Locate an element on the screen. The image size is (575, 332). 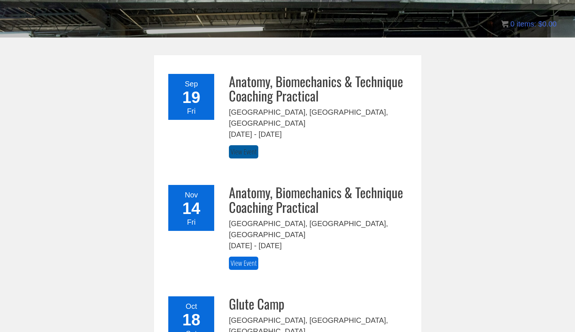
img: icon11.png is located at coordinates (505, 24).